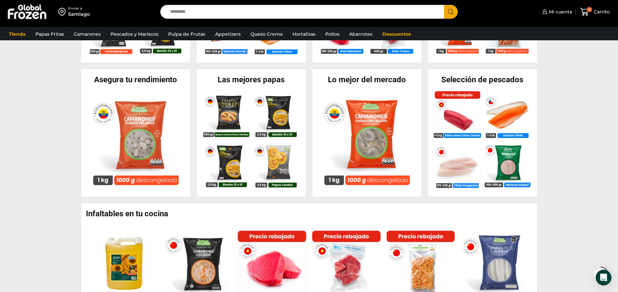 This screenshot has width=618, height=292. What do you see at coordinates (87, 34) in the screenshot?
I see `a: Camarones` at bounding box center [87, 34].